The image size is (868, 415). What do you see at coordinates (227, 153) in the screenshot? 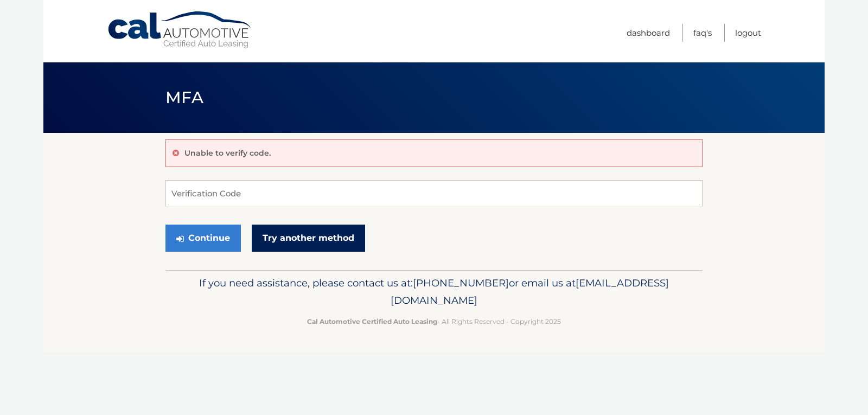
I see `p: Unable to verify code.` at bounding box center [227, 153].